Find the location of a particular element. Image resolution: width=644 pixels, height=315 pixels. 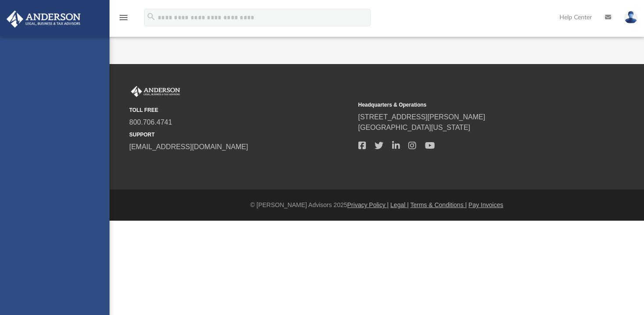

small: Headquarters & Operations is located at coordinates (470, 105).